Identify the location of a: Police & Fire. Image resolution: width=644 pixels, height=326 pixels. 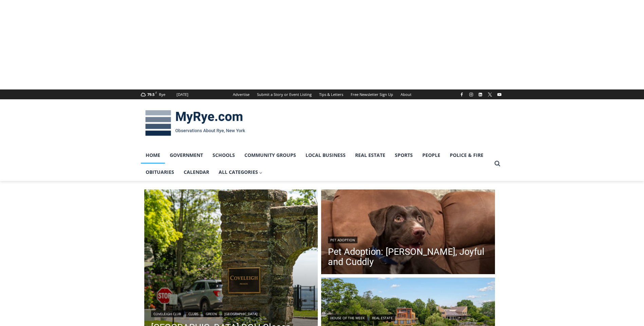
(466, 155).